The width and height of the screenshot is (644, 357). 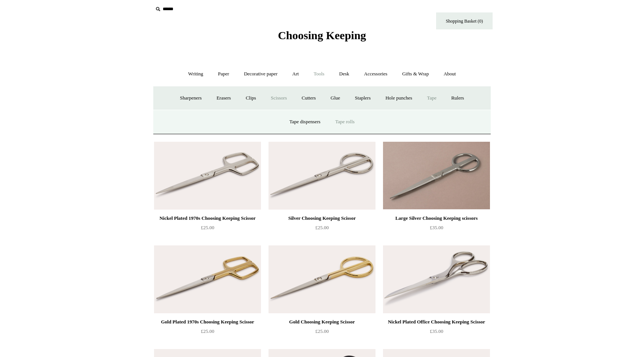 What do you see at coordinates (207, 279) in the screenshot?
I see `a: Gold Plated 1970s Choosing Keeping Scissor Gold Plated 1970s Choosing Keeping Scissor` at bounding box center [207, 279].